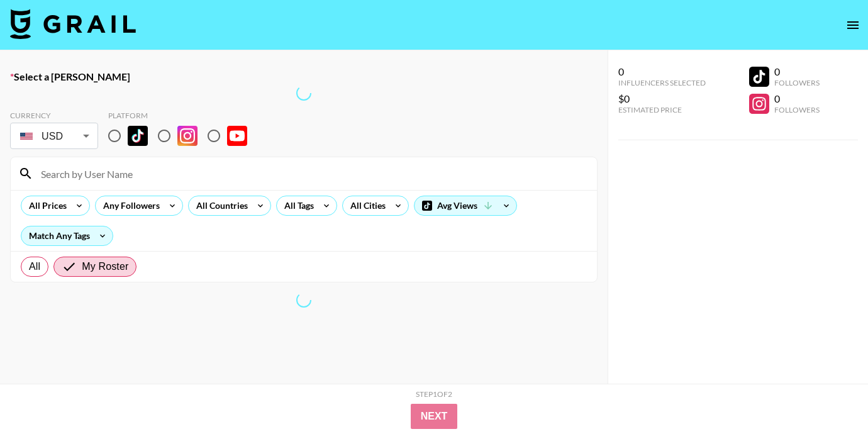 The image size is (868, 434). Describe the element at coordinates (297, 206) in the screenshot. I see `div: All Tags` at that location.